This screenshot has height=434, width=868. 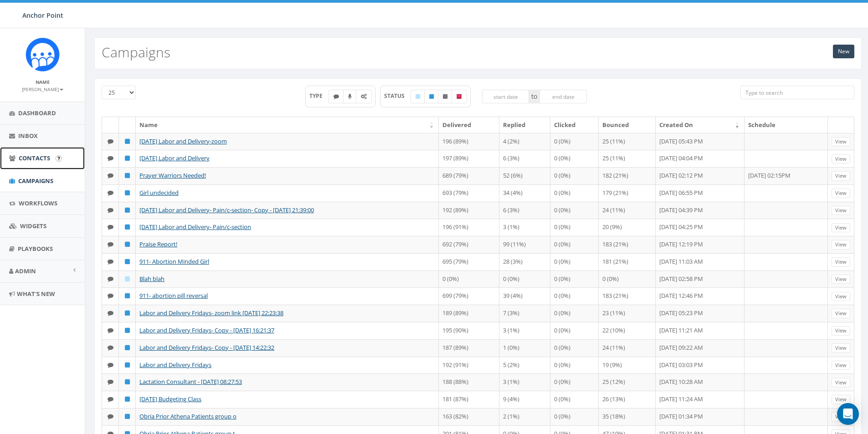 I want to click on span: What's New, so click(x=36, y=294).